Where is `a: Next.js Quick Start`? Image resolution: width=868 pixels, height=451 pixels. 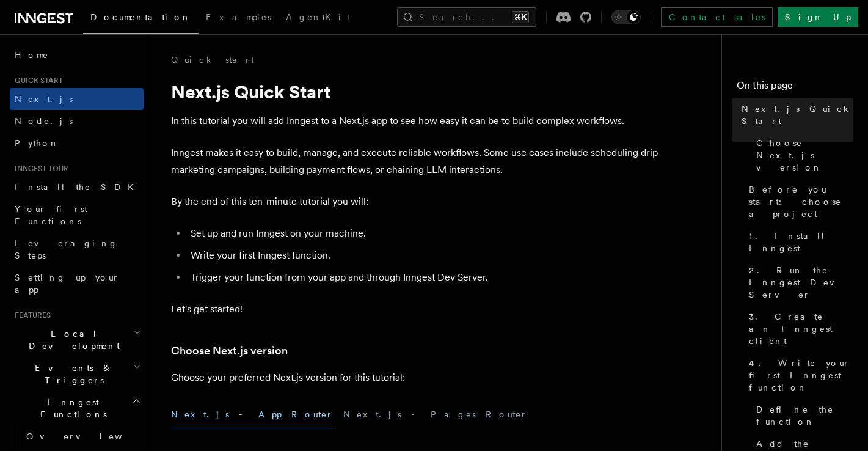 a: Next.js Quick Start is located at coordinates (795, 115).